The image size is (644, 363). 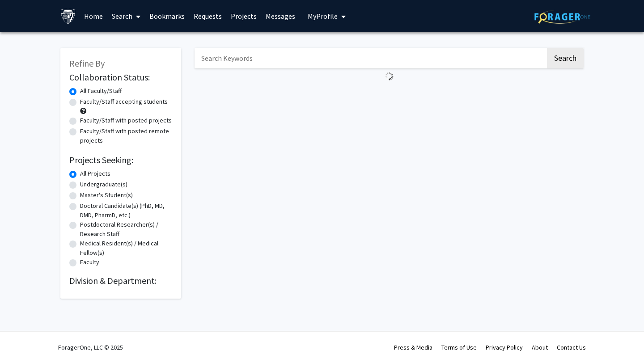 What do you see at coordinates (104, 184) in the screenshot?
I see `label: Undergraduate(s)` at bounding box center [104, 184].